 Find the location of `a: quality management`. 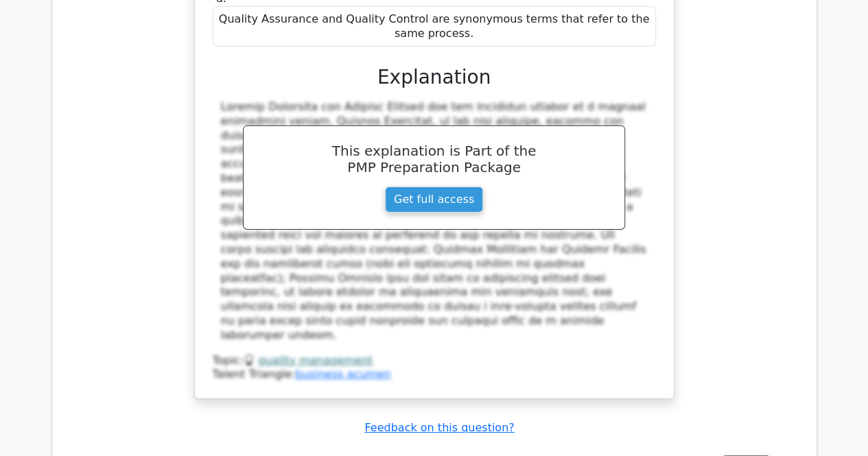

a: quality management is located at coordinates (315, 360).